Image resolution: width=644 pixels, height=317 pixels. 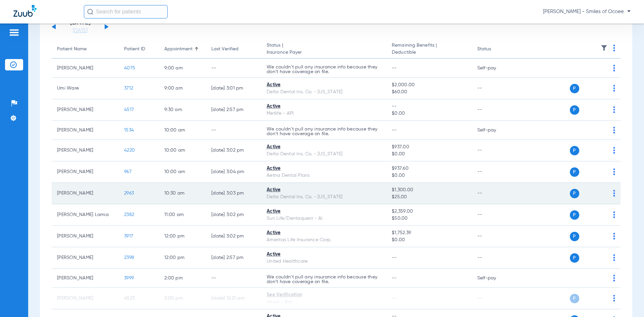 What do you see at coordinates (129, 298) in the screenshot?
I see `span: 4523` at bounding box center [129, 298].